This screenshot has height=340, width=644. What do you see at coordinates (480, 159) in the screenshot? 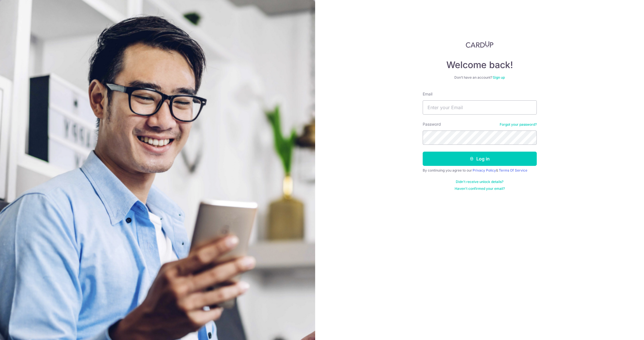
I see `button: Log in` at bounding box center [480, 159].